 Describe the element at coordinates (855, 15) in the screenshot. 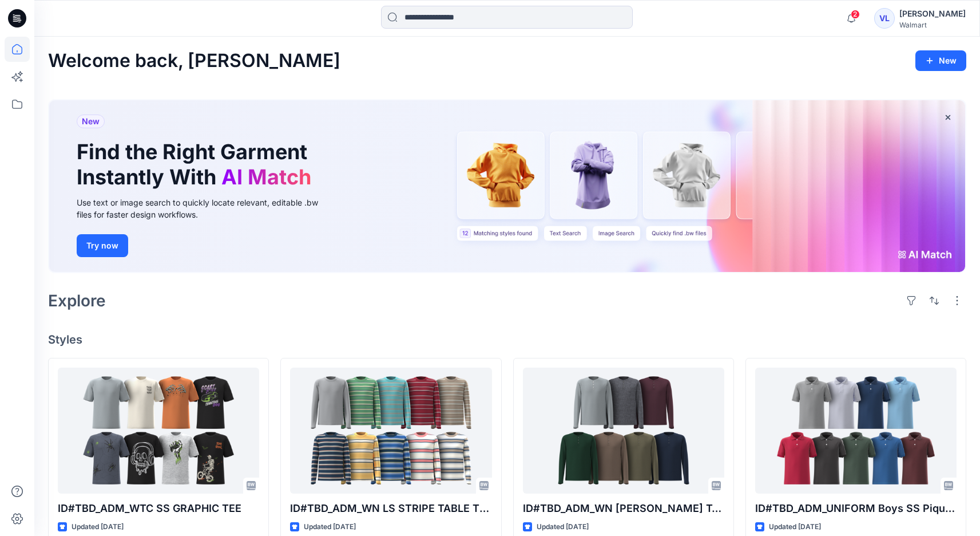

I see `span: 2` at that location.